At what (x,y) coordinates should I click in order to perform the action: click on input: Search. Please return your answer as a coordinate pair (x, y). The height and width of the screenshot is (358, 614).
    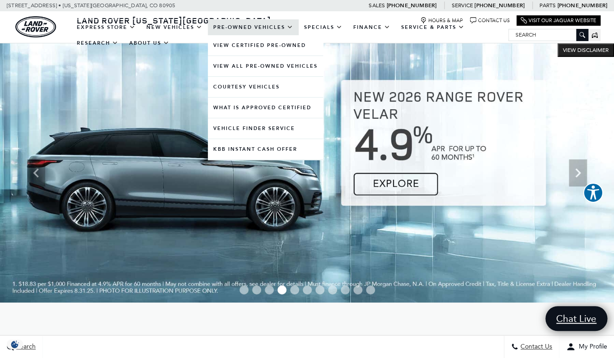
    Looking at the image, I should click on (548, 35).